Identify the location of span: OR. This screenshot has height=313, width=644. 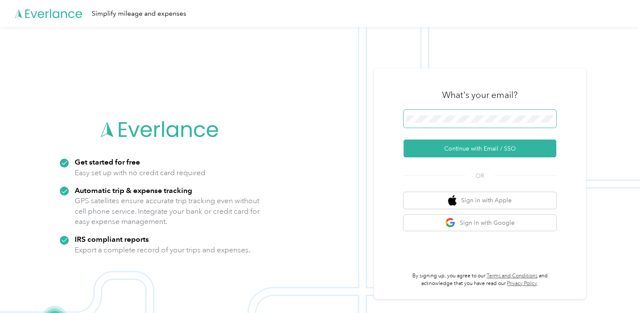
(480, 176).